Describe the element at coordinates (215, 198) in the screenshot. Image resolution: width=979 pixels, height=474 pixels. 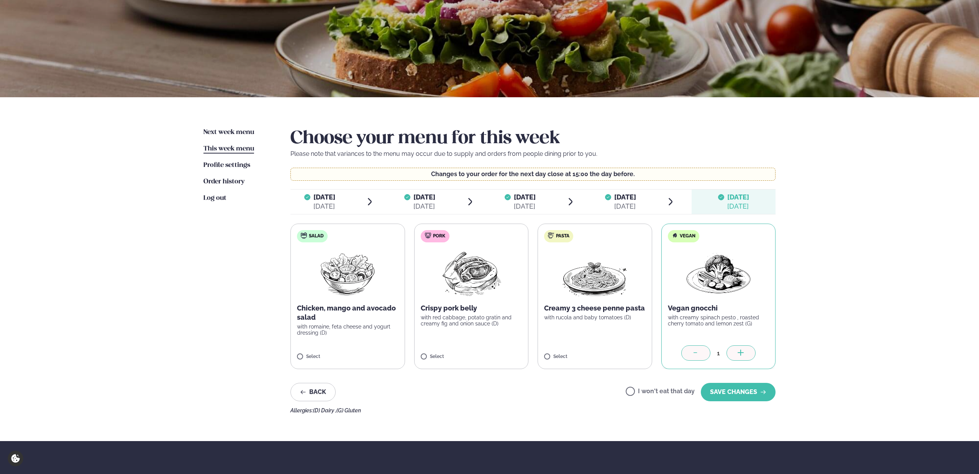
I see `a: Log out` at that location.